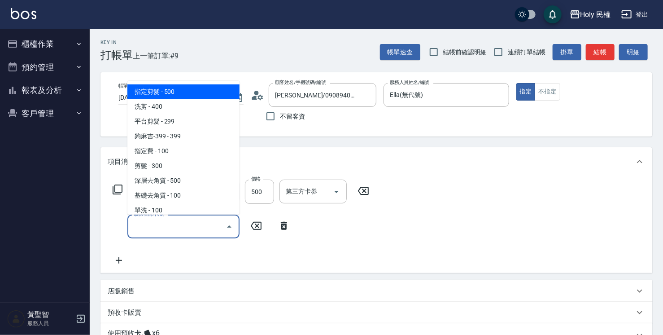 This screenshot has height=335, width=663. Describe the element at coordinates (293, 116) in the screenshot. I see `span: 不留客資` at that location.